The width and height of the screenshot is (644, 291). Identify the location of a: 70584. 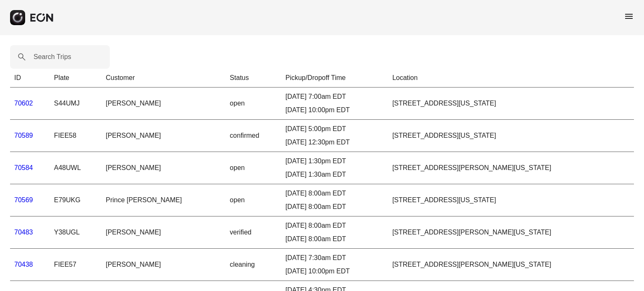
(23, 168).